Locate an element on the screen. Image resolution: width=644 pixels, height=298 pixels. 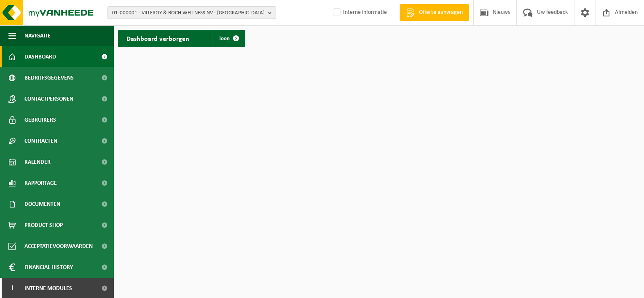
span: Navigatie is located at coordinates (37, 36).